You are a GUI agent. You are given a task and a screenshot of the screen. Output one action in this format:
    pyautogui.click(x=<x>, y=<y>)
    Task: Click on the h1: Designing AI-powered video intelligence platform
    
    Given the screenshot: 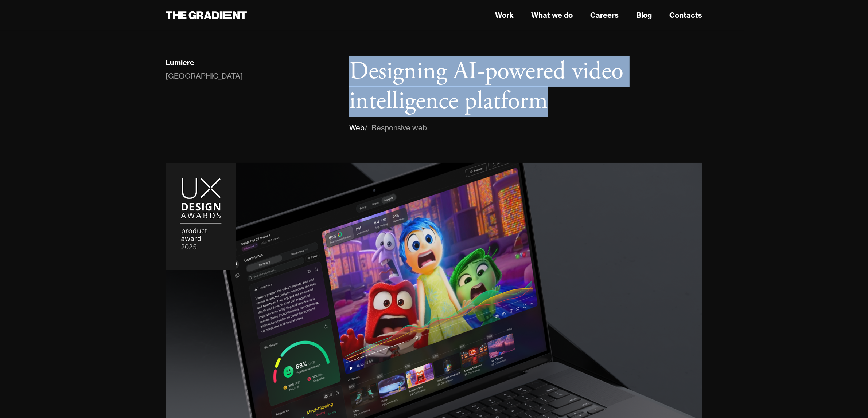 What is the action you would take?
    pyautogui.click(x=526, y=86)
    